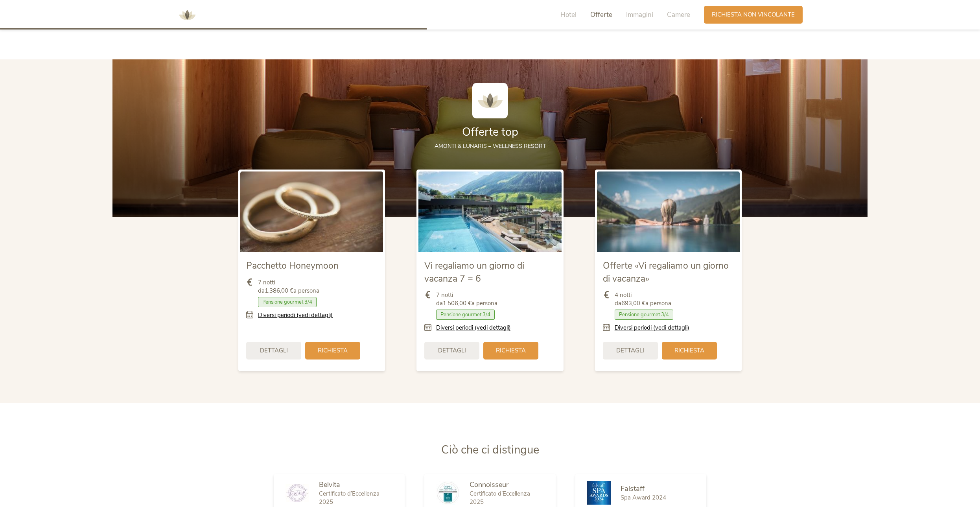 The image size is (980, 507). Describe the element at coordinates (633, 303) in the screenshot. I see `b: 693,00 €` at that location.